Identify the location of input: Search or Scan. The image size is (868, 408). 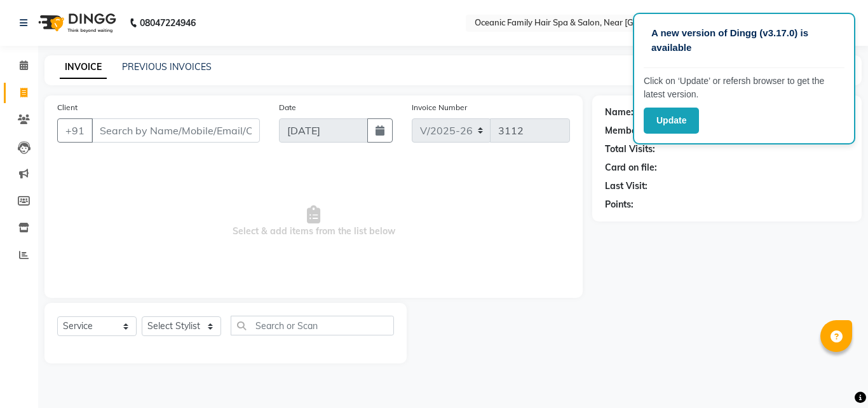
(312, 325).